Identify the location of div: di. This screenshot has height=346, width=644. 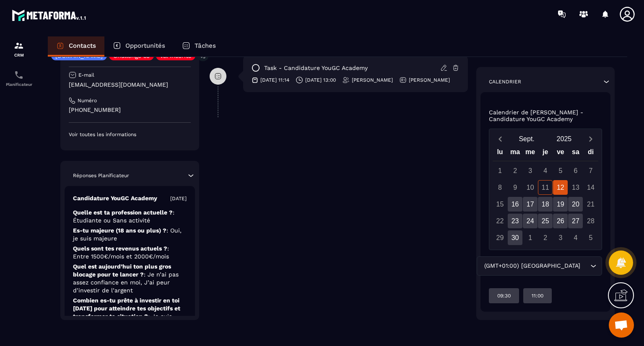
(591, 153).